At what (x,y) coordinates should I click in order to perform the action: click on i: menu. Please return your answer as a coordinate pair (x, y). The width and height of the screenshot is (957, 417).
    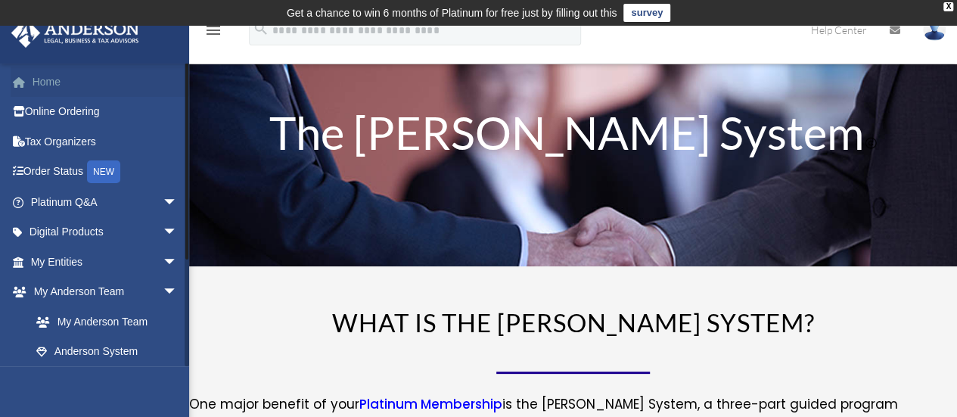
    Looking at the image, I should click on (213, 30).